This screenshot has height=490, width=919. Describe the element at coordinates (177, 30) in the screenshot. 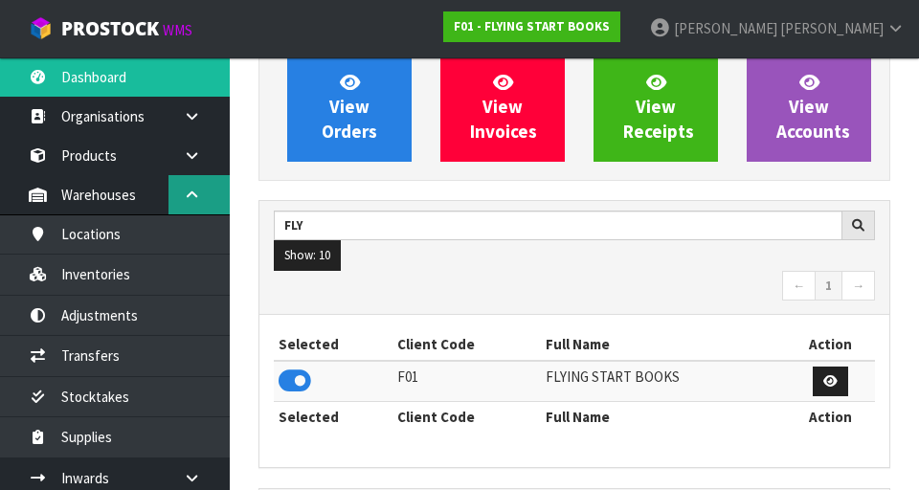

I see `small: WMS` at that location.